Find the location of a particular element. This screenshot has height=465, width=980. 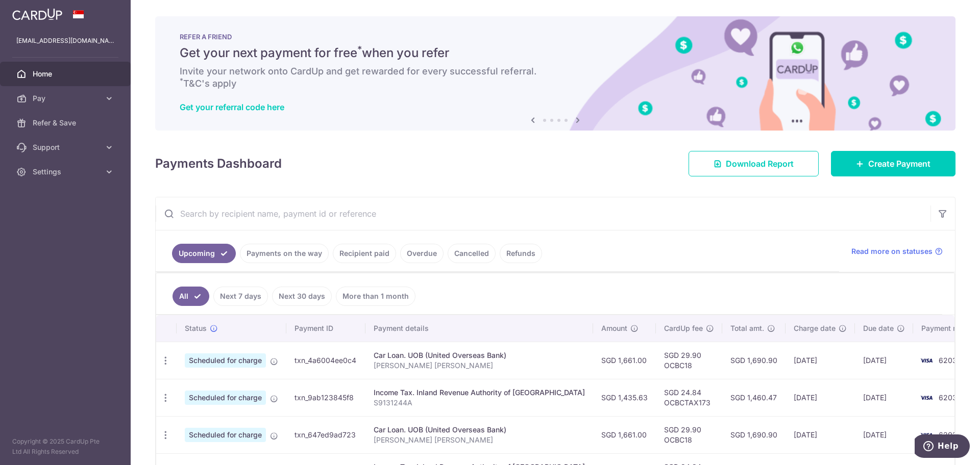

p: S9131244A is located at coordinates (479, 403).